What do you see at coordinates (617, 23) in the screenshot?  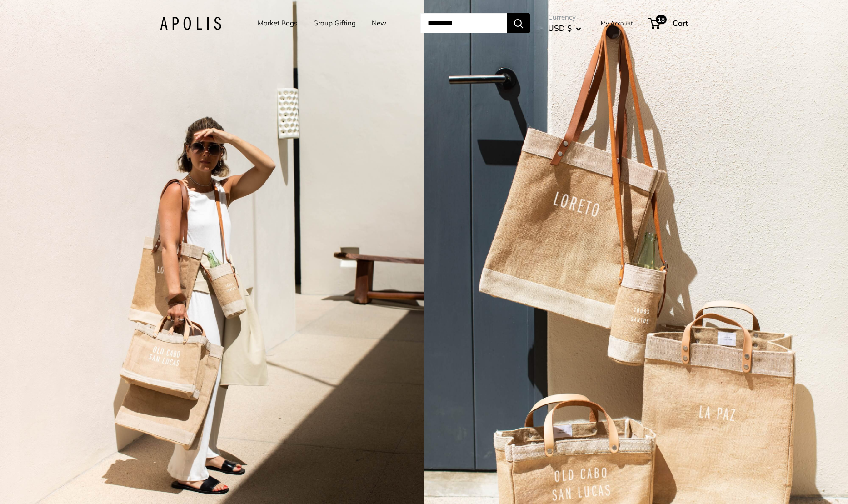 I see `a: My Account` at bounding box center [617, 23].